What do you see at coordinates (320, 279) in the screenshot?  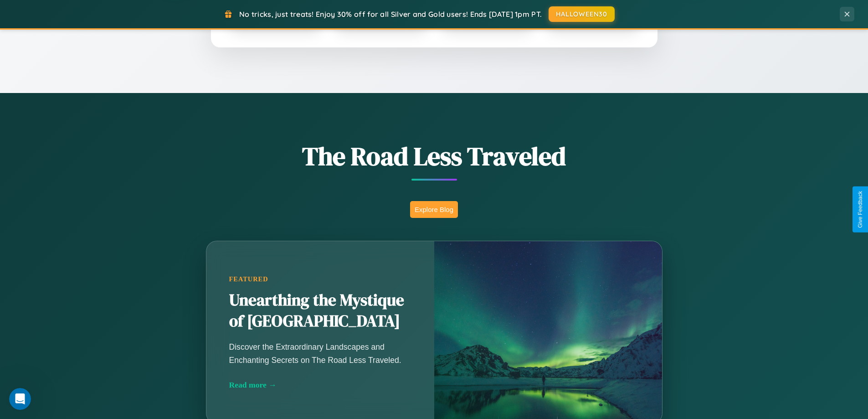 I see `div: Featured` at bounding box center [320, 279].